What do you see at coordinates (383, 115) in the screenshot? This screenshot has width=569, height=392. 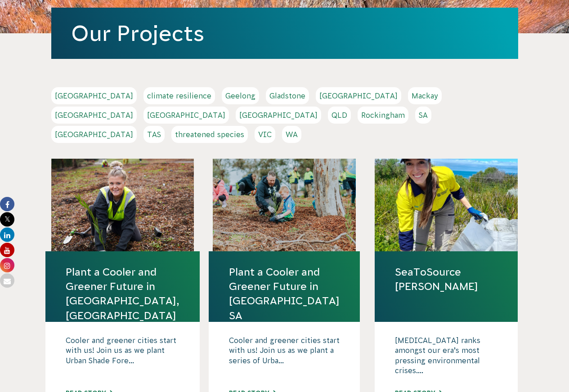 I see `a: Rockingham` at bounding box center [383, 115].